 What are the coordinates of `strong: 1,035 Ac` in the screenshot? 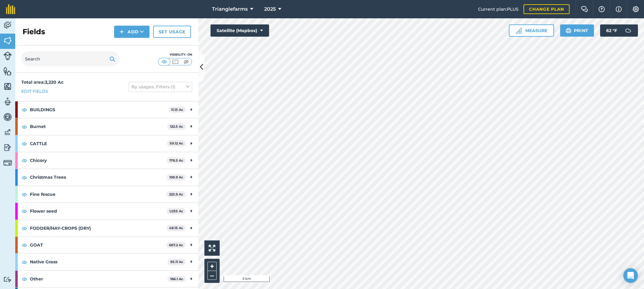 It's located at (176, 211).